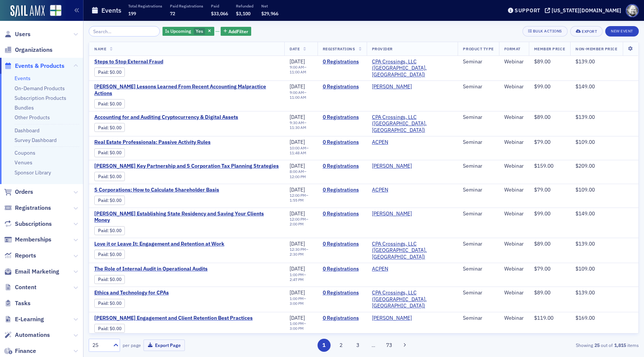  I want to click on button: Bulk Actions, so click(545, 31).